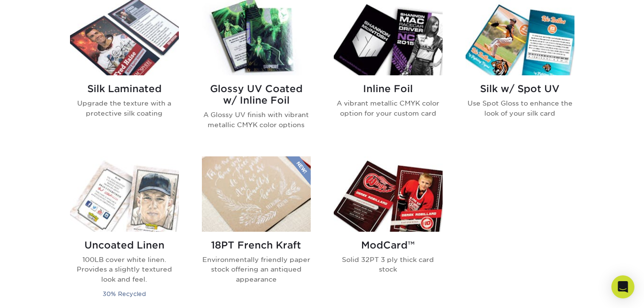  I want to click on img: ModCard™ Trading Cards, so click(388, 193).